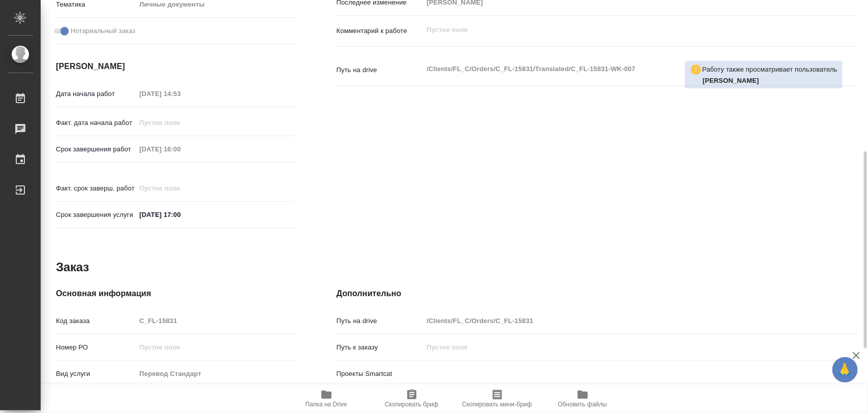  What do you see at coordinates (411, 404) in the screenshot?
I see `span: Скопировать бриф` at bounding box center [411, 404].